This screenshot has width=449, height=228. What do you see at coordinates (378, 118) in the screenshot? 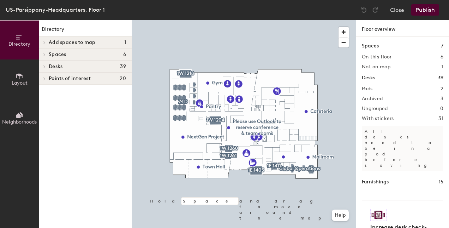
I see `h2: With stickers` at bounding box center [378, 118].